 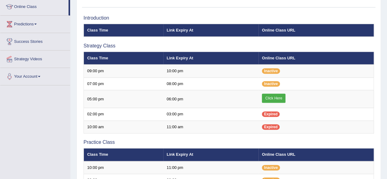 What do you see at coordinates (35, 76) in the screenshot?
I see `a: Your Account` at bounding box center [35, 76].